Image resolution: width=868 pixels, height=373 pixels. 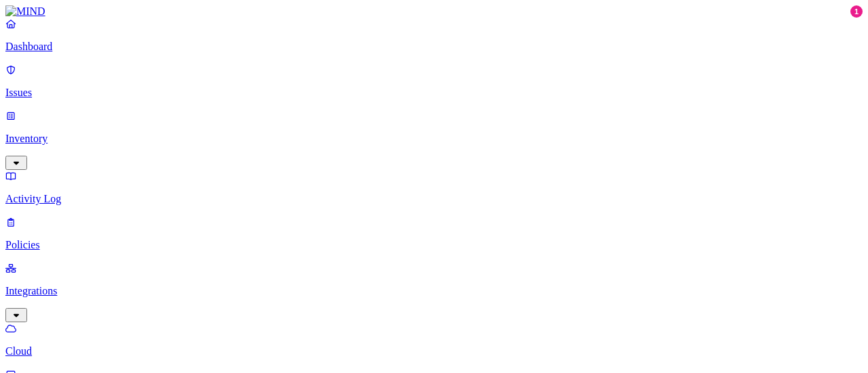 I want to click on p: Issues, so click(x=434, y=93).